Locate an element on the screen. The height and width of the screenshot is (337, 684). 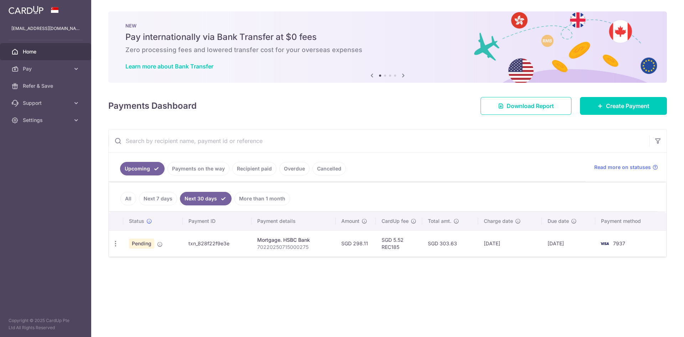
a: All is located at coordinates (128, 198).